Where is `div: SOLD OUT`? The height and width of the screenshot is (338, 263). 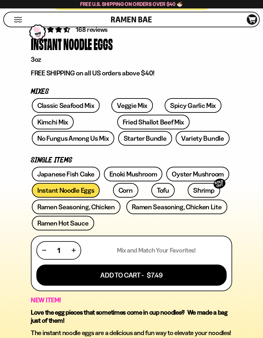 div: SOLD OUT is located at coordinates (219, 183).